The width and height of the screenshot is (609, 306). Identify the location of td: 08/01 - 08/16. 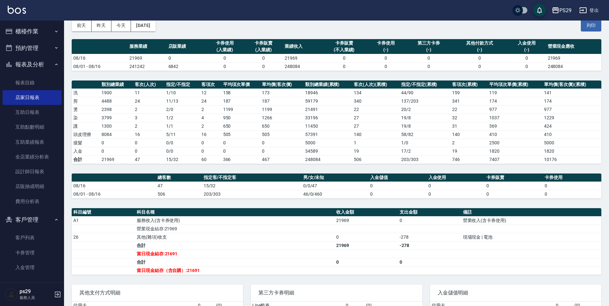
(114, 194).